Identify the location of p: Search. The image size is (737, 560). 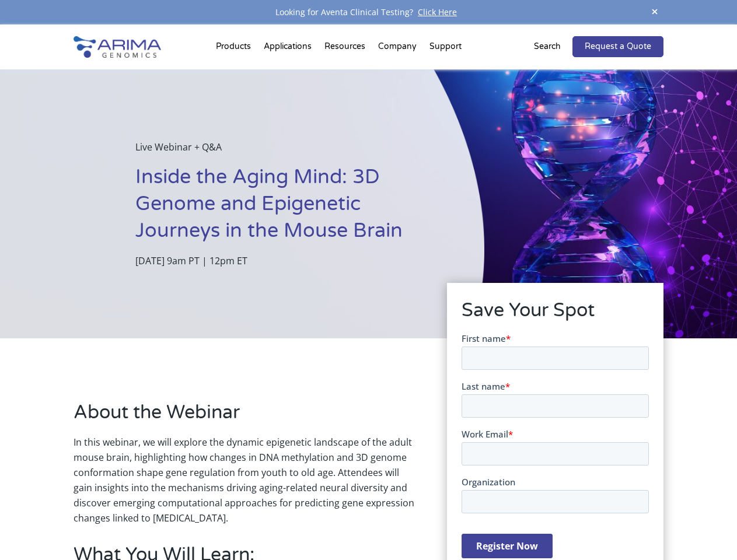
(547, 47).